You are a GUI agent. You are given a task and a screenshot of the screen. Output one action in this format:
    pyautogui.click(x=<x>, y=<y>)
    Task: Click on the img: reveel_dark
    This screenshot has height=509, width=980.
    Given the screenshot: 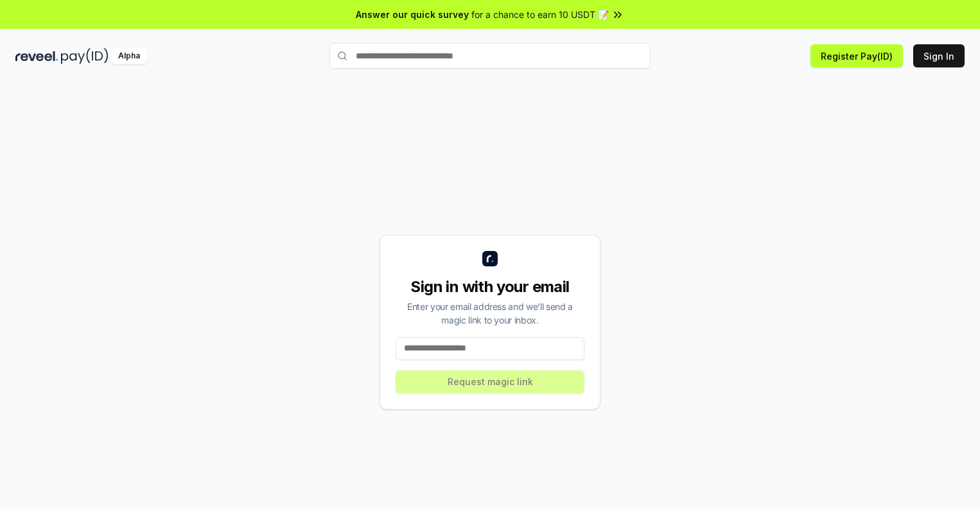 What is the action you would take?
    pyautogui.click(x=37, y=56)
    